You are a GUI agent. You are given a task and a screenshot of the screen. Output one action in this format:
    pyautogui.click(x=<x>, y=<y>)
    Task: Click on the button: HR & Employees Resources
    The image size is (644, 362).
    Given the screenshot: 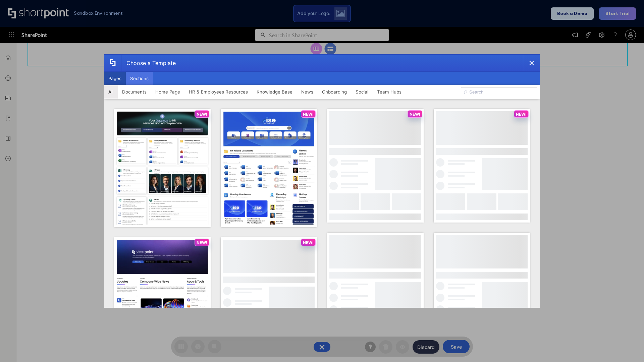 What is the action you would take?
    pyautogui.click(x=219, y=92)
    